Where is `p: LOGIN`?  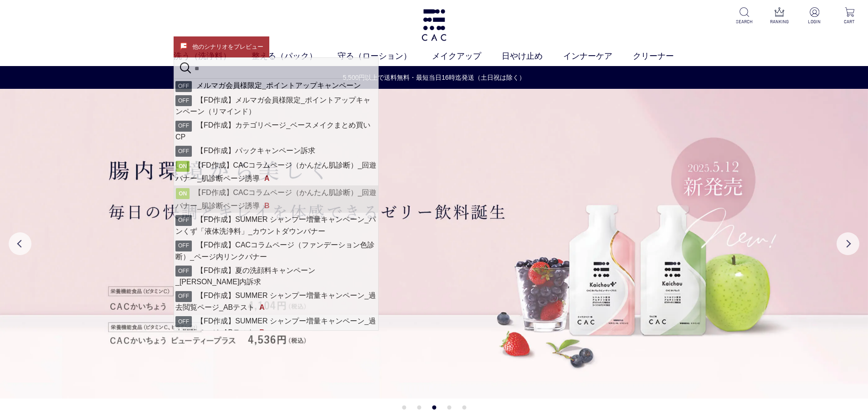
p: LOGIN is located at coordinates (815, 21).